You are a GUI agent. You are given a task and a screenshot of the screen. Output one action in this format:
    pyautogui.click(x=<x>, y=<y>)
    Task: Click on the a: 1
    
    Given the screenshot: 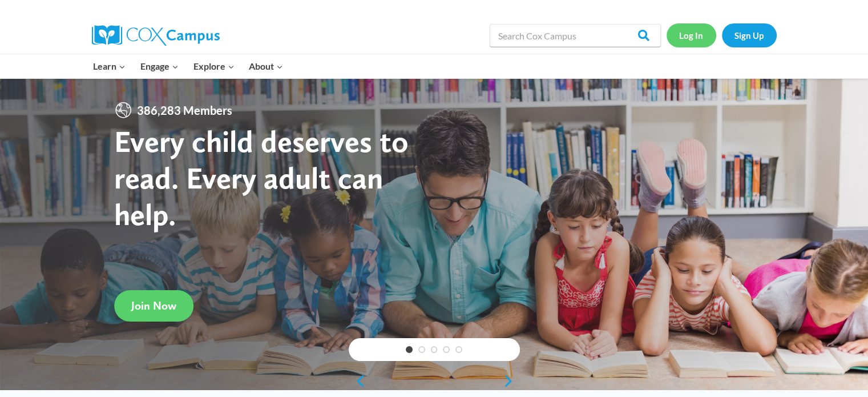 What is the action you would take?
    pyautogui.click(x=409, y=350)
    